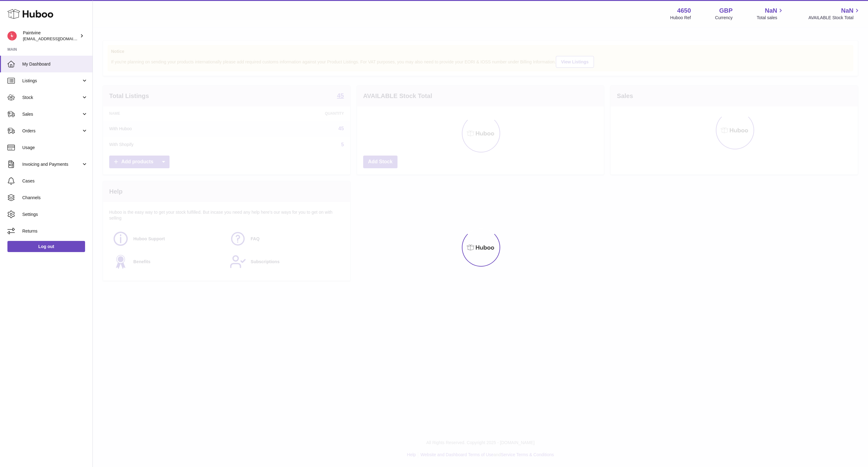  I want to click on div: Currency, so click(724, 17).